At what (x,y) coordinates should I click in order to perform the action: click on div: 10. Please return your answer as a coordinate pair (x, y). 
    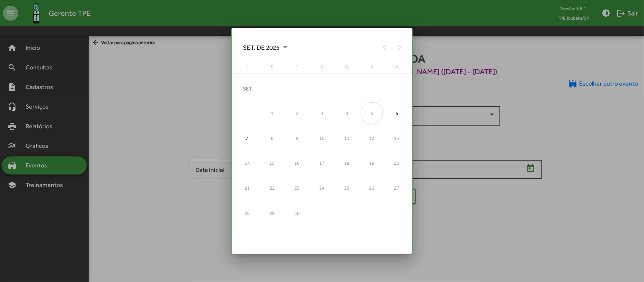
    Looking at the image, I should click on (322, 138).